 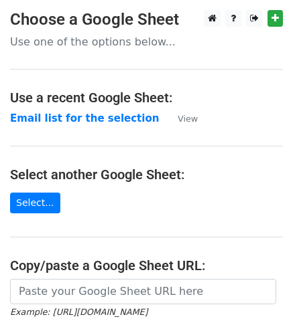 I want to click on input: Paste your Google Sheet URL here, so click(x=143, y=292).